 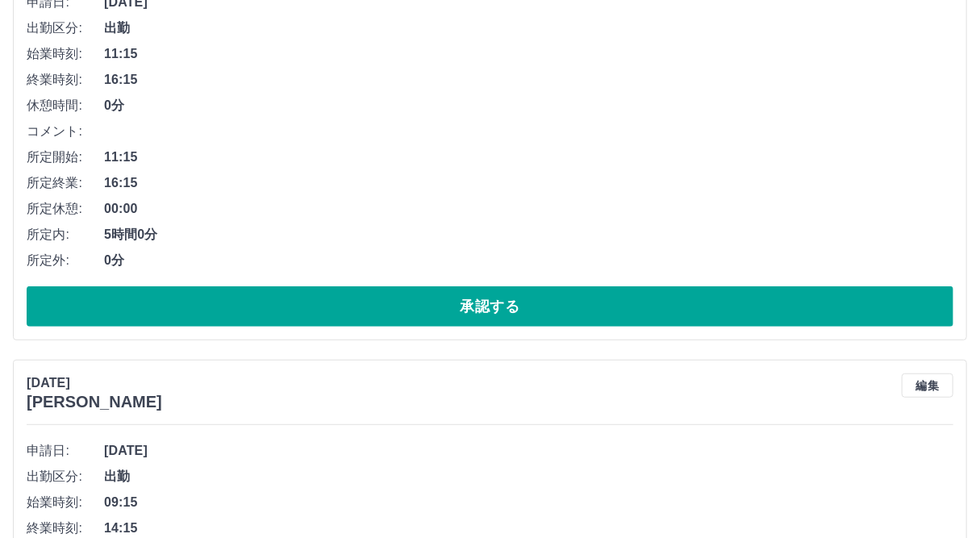 I want to click on span: 申請日:, so click(x=66, y=451).